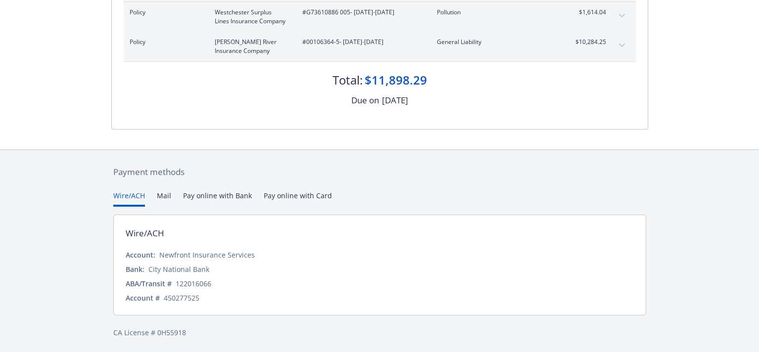 Image resolution: width=759 pixels, height=352 pixels. What do you see at coordinates (298, 198) in the screenshot?
I see `button: Pay online with Card` at bounding box center [298, 198].